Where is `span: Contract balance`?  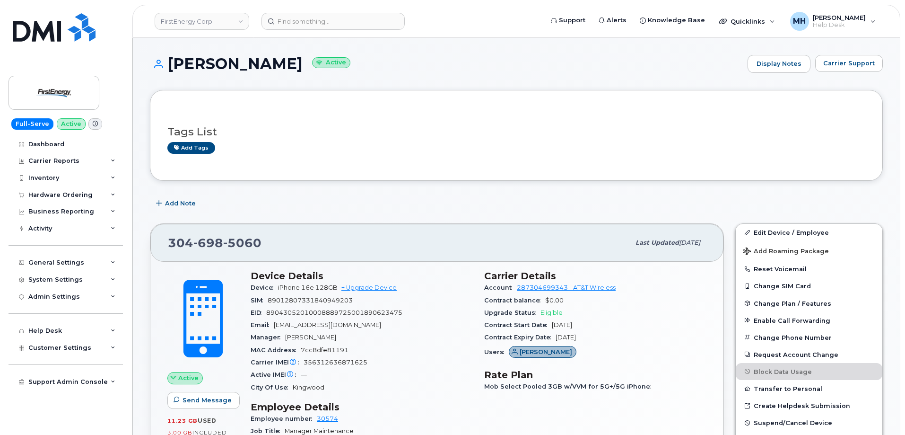 span: Contract balance is located at coordinates (515, 300).